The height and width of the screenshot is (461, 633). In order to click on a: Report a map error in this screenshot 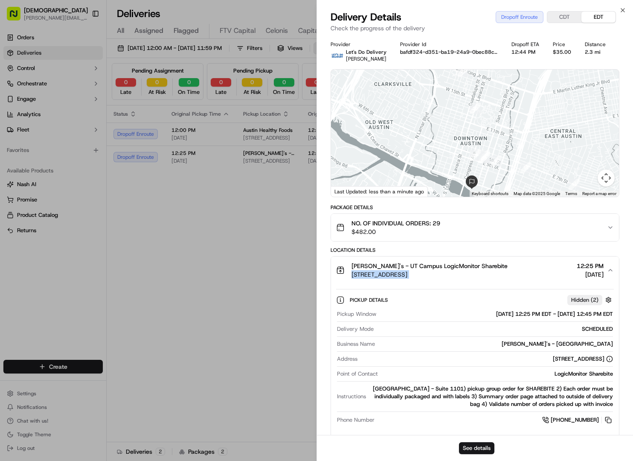, I will do `click(599, 193)`.